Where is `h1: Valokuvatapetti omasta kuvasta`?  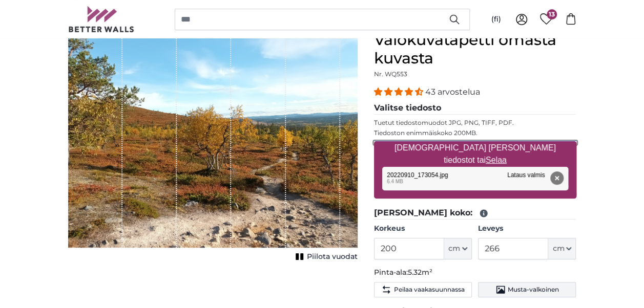 h1: Valokuvatapetti omasta kuvasta is located at coordinates (475, 49).